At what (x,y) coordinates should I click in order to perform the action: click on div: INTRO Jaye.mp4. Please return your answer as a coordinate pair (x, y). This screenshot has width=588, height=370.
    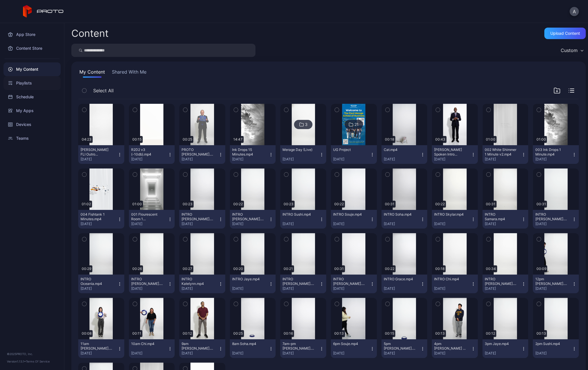
    Looking at the image, I should click on (248, 279).